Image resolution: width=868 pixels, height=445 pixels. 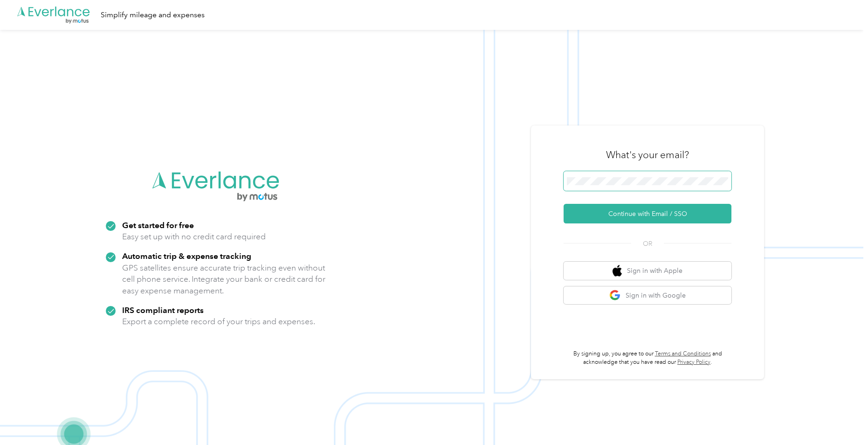 What do you see at coordinates (162, 309) in the screenshot?
I see `strong: IRS compliant reports` at bounding box center [162, 309].